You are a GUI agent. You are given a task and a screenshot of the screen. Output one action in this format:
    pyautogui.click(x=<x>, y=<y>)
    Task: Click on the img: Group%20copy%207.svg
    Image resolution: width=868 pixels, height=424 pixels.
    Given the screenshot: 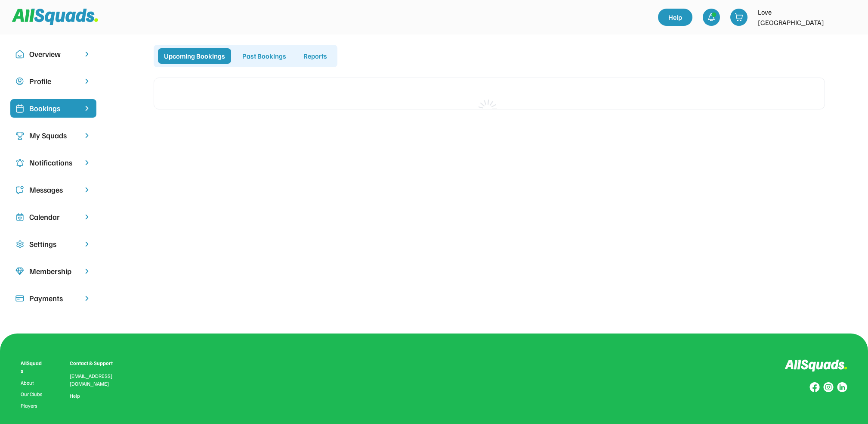 What is the action you would take?
    pyautogui.click(x=828, y=387)
    